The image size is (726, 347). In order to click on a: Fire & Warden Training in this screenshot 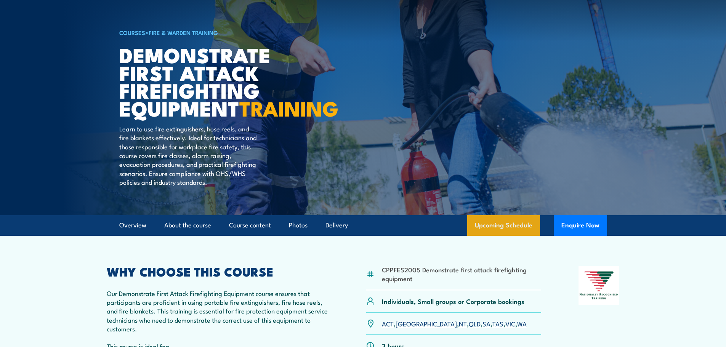, I will do `click(183, 32)`.